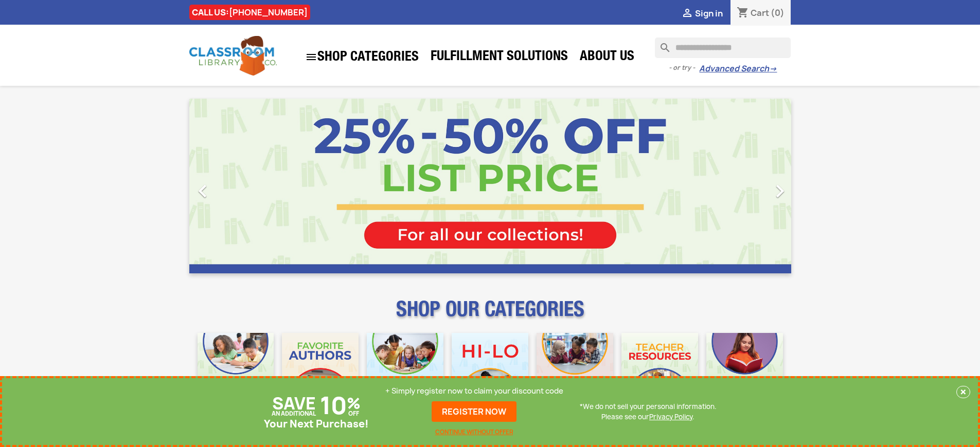  What do you see at coordinates (499, 58) in the screenshot?
I see `a: Fulfillment Solutions` at bounding box center [499, 58].